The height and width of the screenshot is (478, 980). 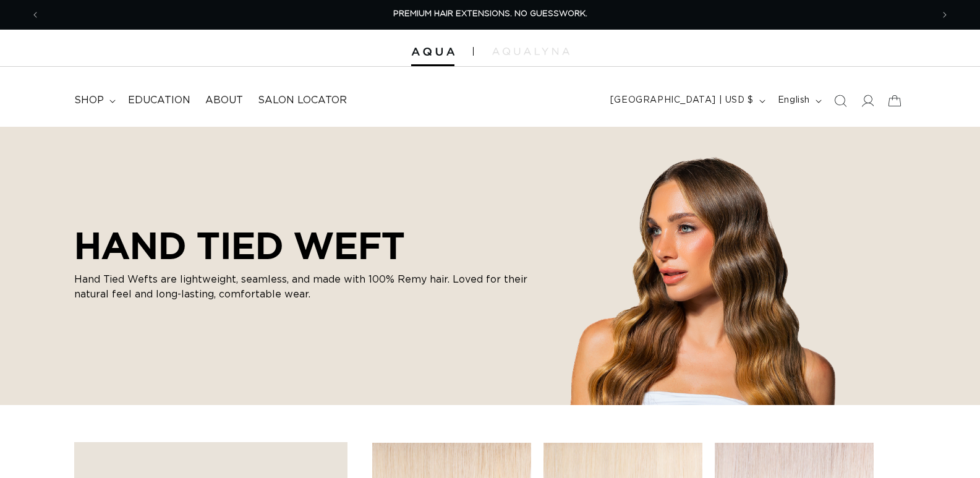 What do you see at coordinates (303, 100) in the screenshot?
I see `span: Salon Locator` at bounding box center [303, 100].